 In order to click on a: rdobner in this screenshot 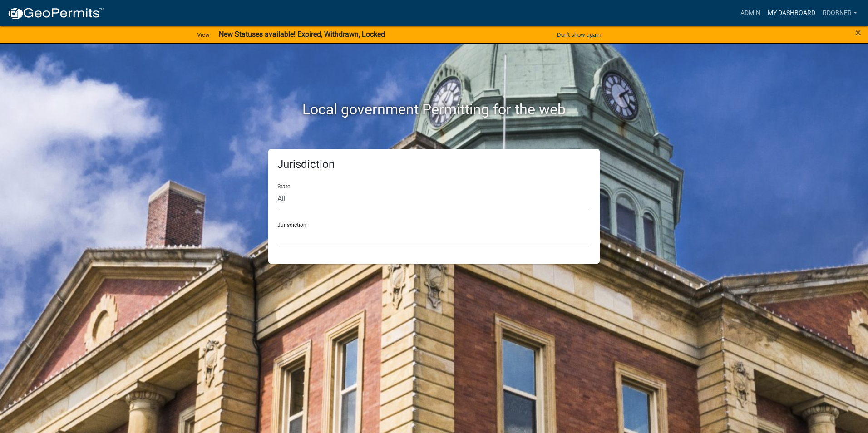, I will do `click(840, 13)`.